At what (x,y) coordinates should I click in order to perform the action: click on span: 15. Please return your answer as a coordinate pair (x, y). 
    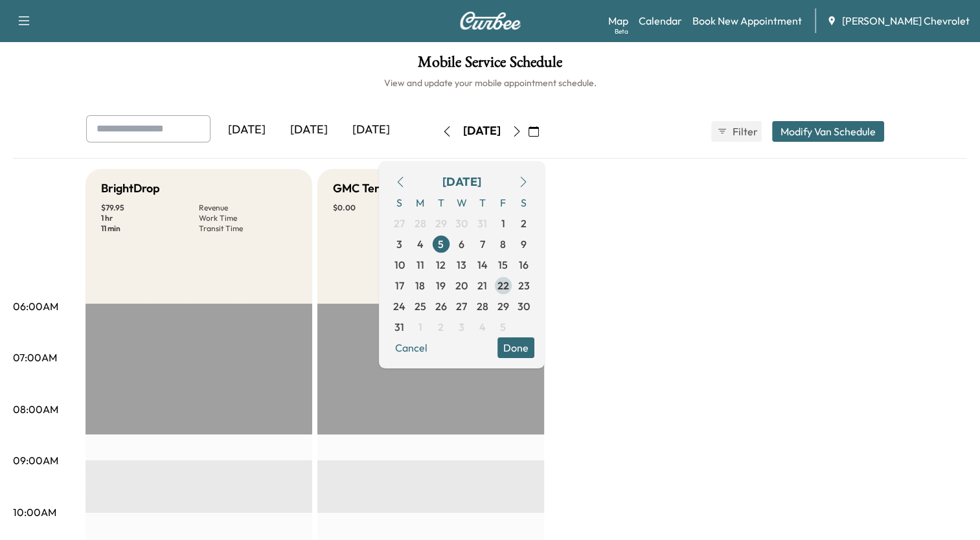
    Looking at the image, I should click on (503, 265).